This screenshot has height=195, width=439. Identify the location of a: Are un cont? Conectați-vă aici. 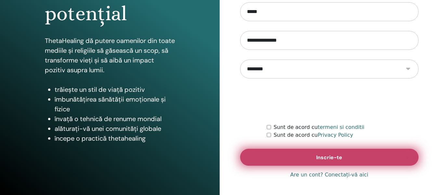
(330, 175).